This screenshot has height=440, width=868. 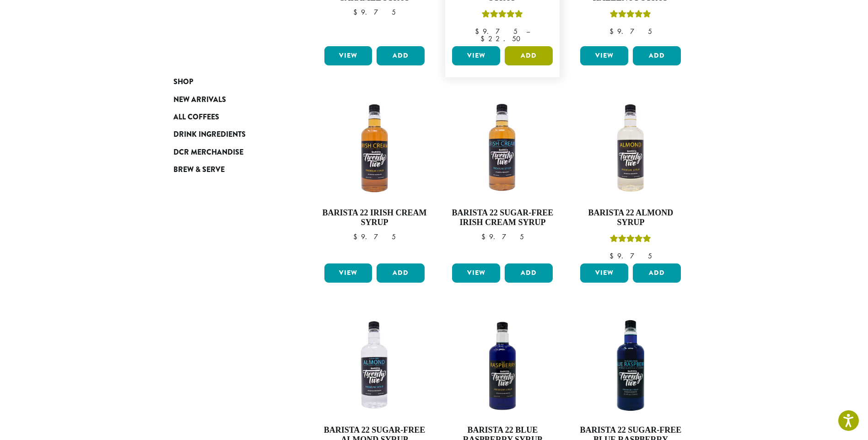 I want to click on a: Barista 22 Irish Cream Syrup $9.75, so click(x=374, y=177).